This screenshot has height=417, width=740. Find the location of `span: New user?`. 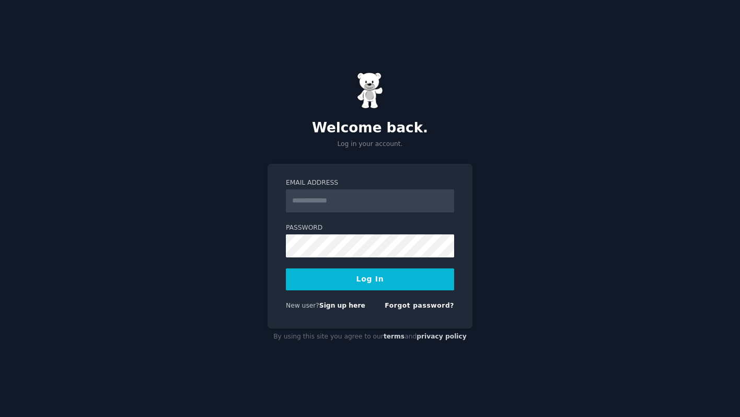

span: New user? is located at coordinates (303, 305).